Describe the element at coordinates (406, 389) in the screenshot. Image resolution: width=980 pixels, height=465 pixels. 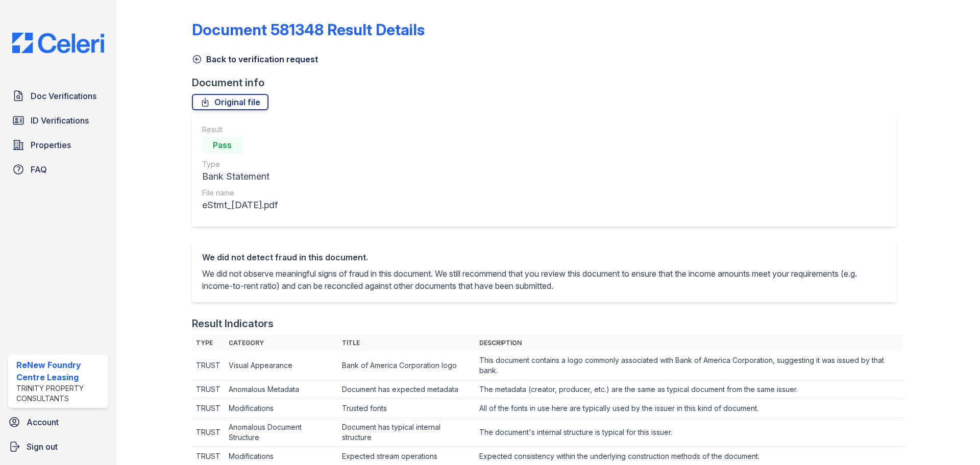
I see `td: Document has expected metadata` at that location.